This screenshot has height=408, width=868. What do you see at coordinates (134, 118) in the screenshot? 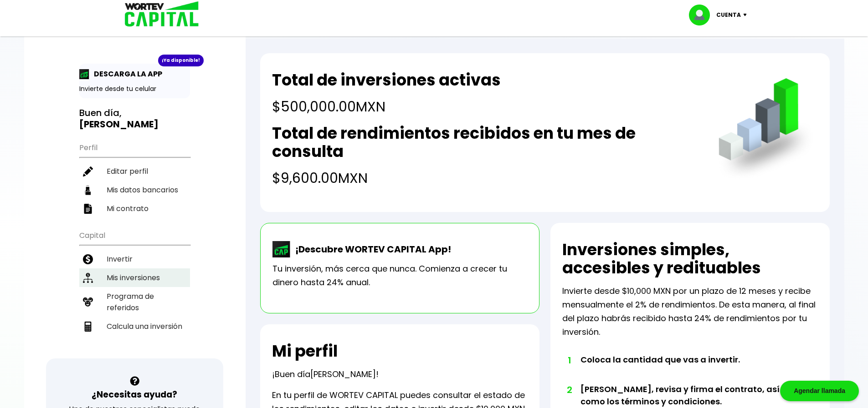
I see `h3: Buen día,` at bounding box center [134, 118].